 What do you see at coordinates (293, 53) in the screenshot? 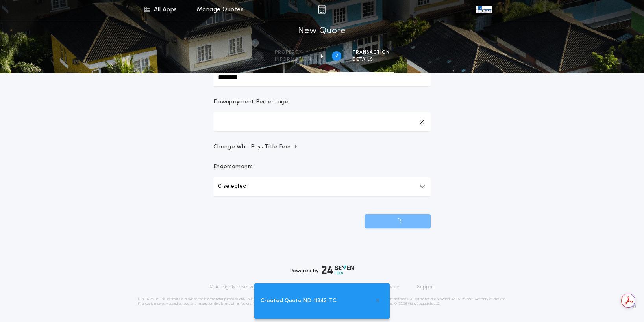
I see `span: Property` at bounding box center [293, 53].